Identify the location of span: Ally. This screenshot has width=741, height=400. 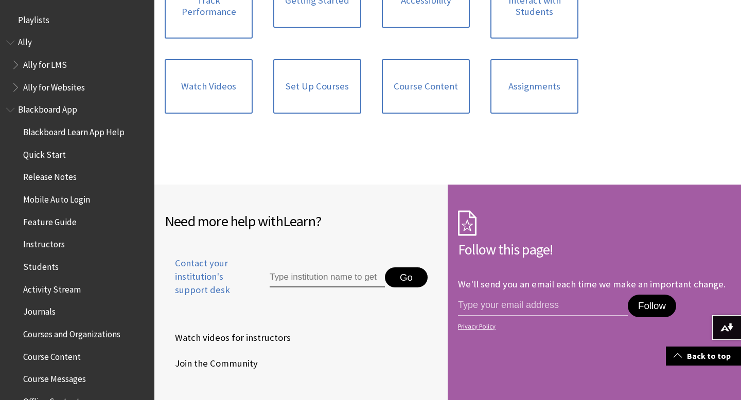
(25, 41).